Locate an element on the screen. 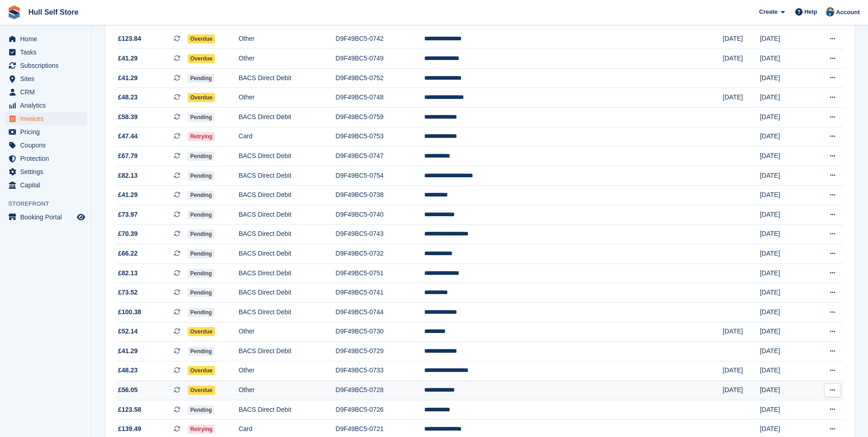 The image size is (868, 437). td: D9F49BC5-0740 is located at coordinates (380, 214).